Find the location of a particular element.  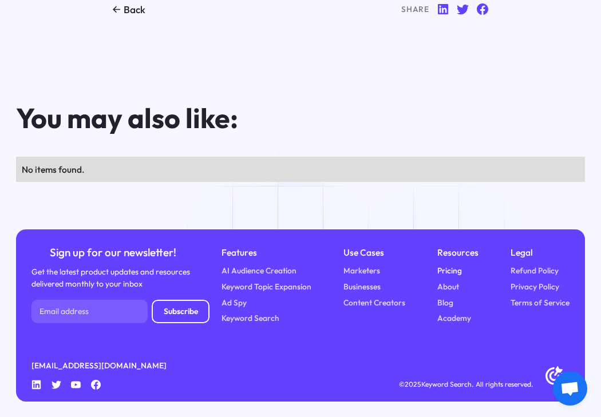

a: Pricing is located at coordinates (449, 271).